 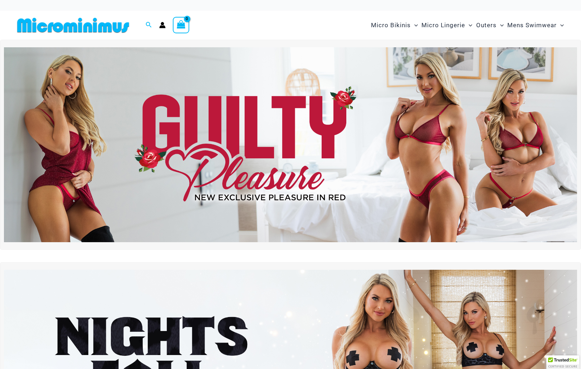 I want to click on img: Guilty Pleasures Red Lingerie, so click(x=291, y=145).